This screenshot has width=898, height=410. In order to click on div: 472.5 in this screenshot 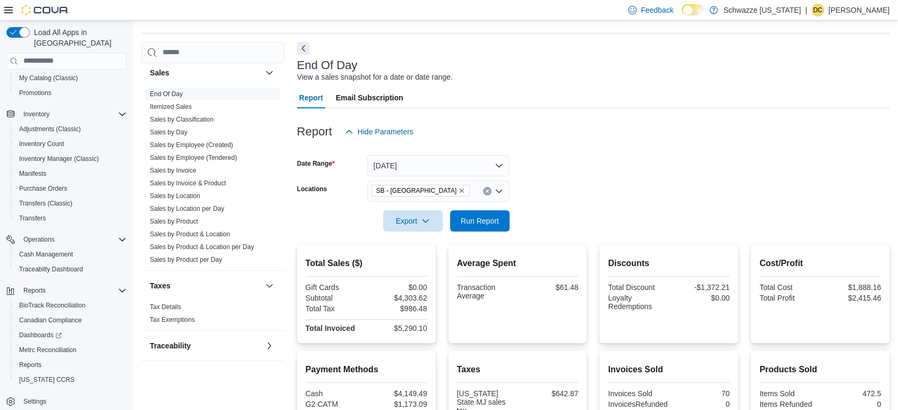, I will do `click(852, 394)`.